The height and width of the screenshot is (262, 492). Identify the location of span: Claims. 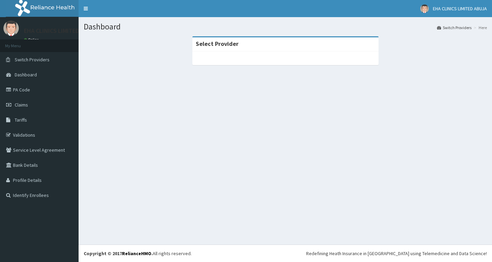
(21, 105).